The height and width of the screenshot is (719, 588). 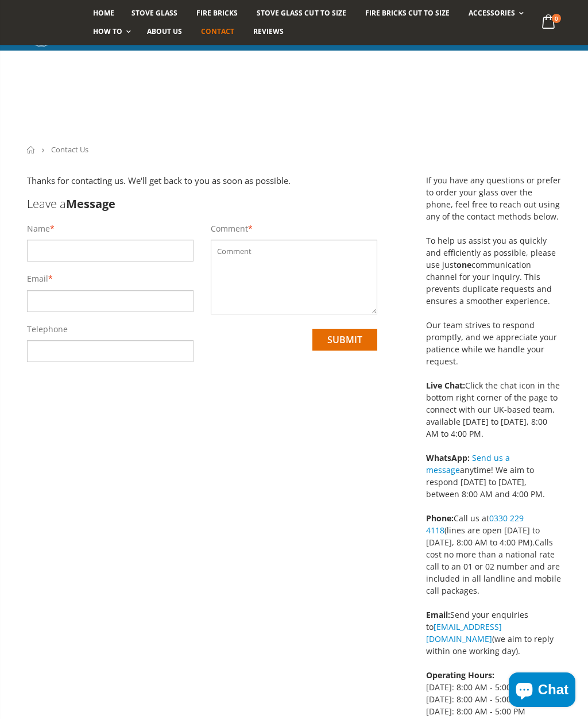 What do you see at coordinates (464, 264) in the screenshot?
I see `strong: one` at bounding box center [464, 264].